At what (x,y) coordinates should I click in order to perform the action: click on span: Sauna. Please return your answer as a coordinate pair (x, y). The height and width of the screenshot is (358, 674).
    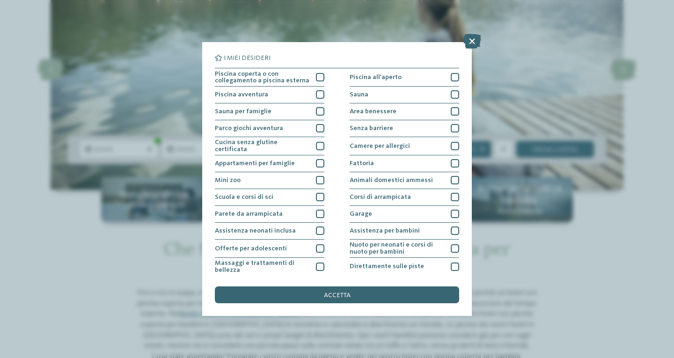
    Looking at the image, I should click on (359, 95).